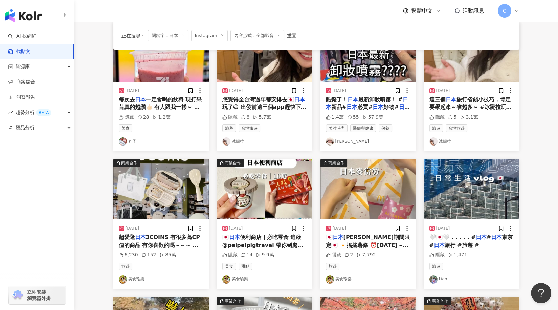 This screenshot has width=558, height=310. What do you see at coordinates (469, 117) in the screenshot?
I see `div: 3.1萬` at bounding box center [469, 117].